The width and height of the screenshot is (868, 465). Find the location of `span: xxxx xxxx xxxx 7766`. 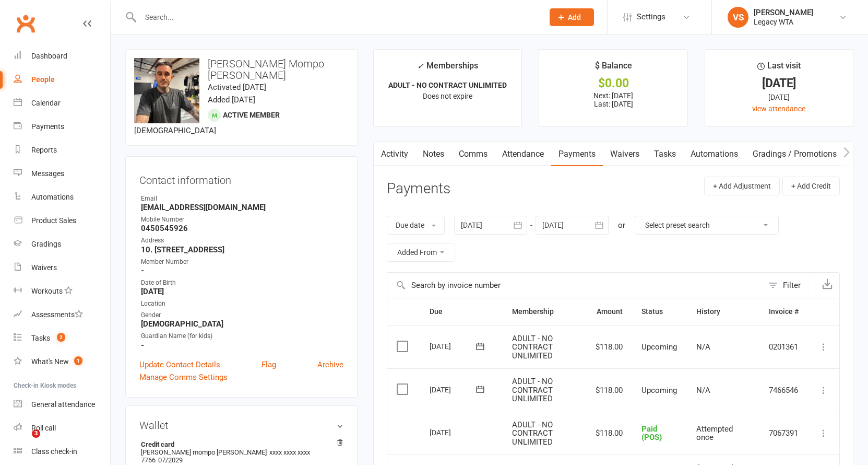

span: xxxx xxxx xxxx 7766 is located at coordinates (226, 456).